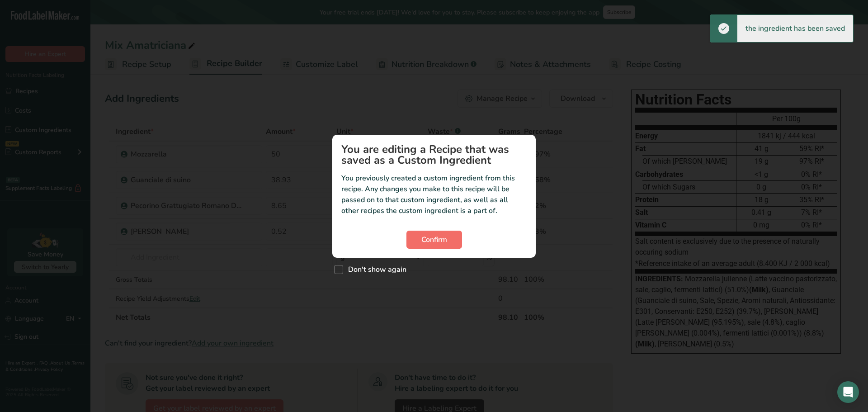 This screenshot has width=868, height=412. What do you see at coordinates (375, 269) in the screenshot?
I see `span: Don't show again` at bounding box center [375, 269].